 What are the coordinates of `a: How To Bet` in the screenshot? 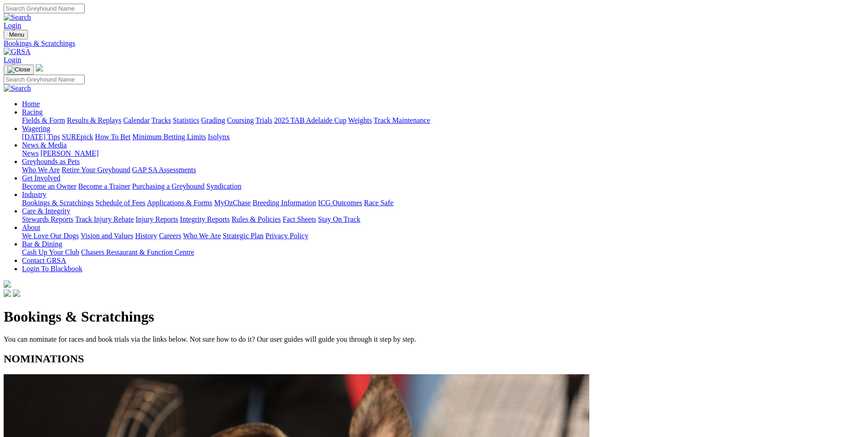 It's located at (113, 137).